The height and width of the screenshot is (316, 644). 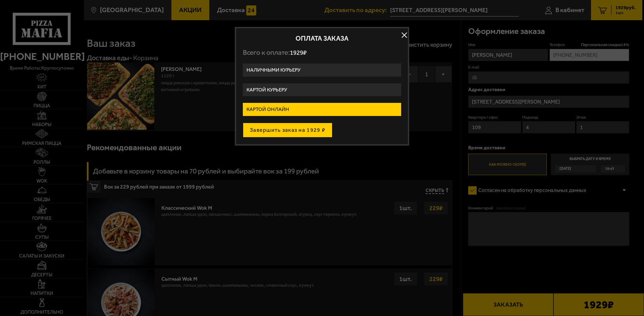 I want to click on button: Завершить заказ на 1929 ₽, so click(x=288, y=130).